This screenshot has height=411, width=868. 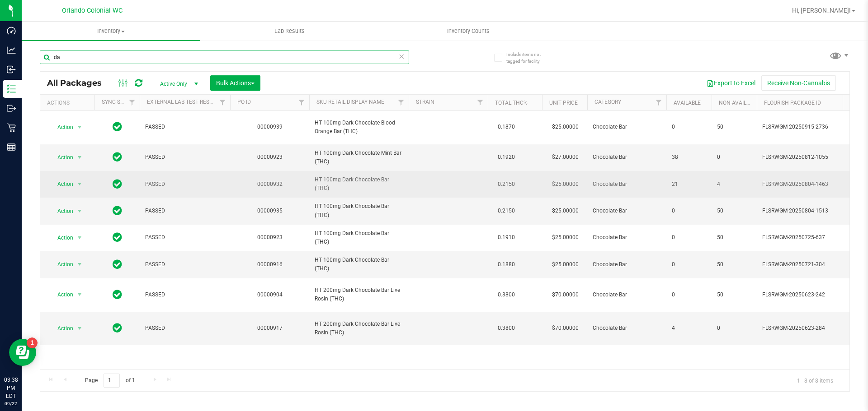 I want to click on span: FLSRWGM-20250623-242, so click(x=806, y=295).